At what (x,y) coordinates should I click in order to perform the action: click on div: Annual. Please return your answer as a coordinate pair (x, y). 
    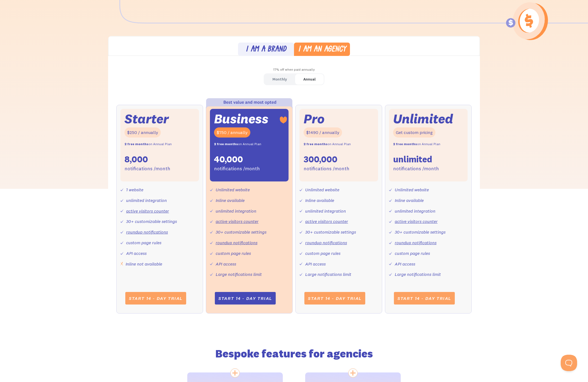
    Looking at the image, I should click on (309, 79).